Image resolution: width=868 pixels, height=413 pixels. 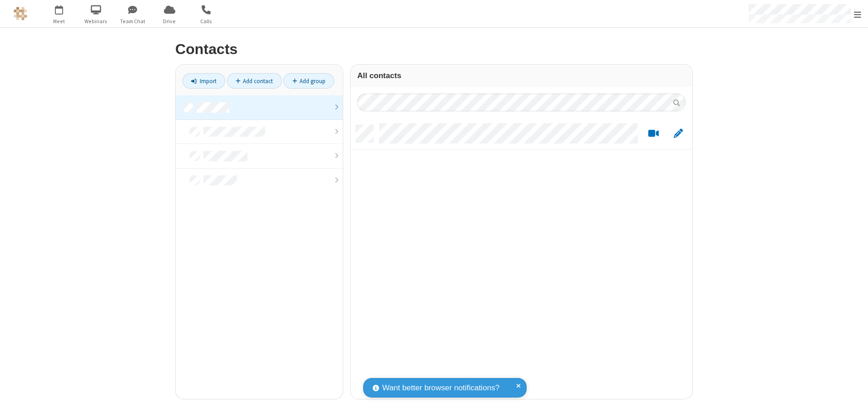 What do you see at coordinates (207, 22) in the screenshot?
I see `span: Calls` at bounding box center [207, 22].